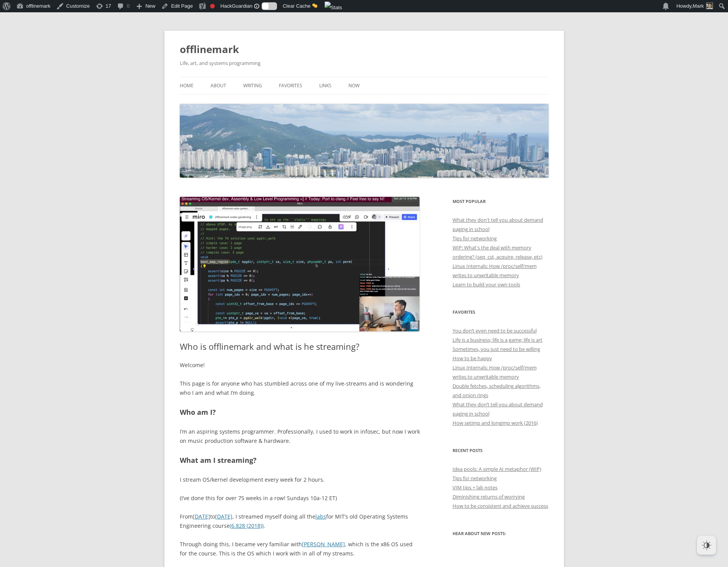  I want to click on h3: Hear about new posts:, so click(501, 534).